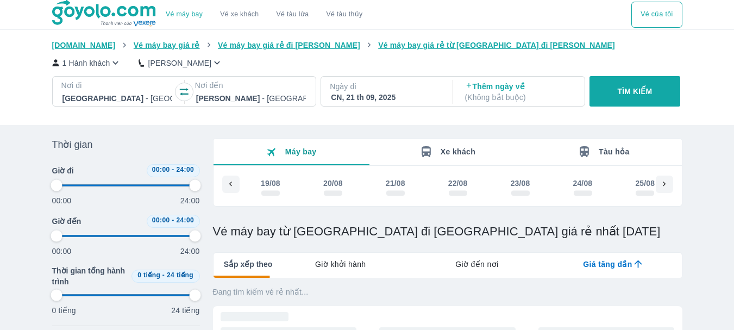  I want to click on p: 1 Hành khách, so click(86, 63).